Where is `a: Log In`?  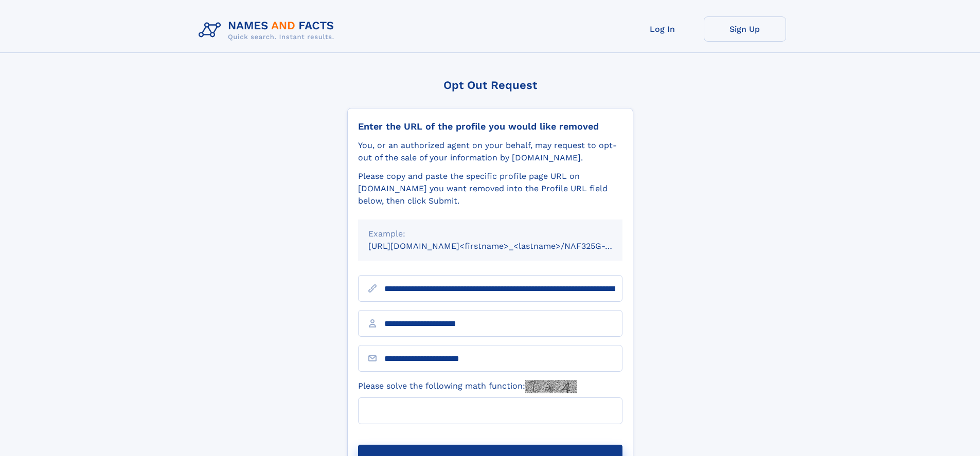 a: Log In is located at coordinates (662, 29).